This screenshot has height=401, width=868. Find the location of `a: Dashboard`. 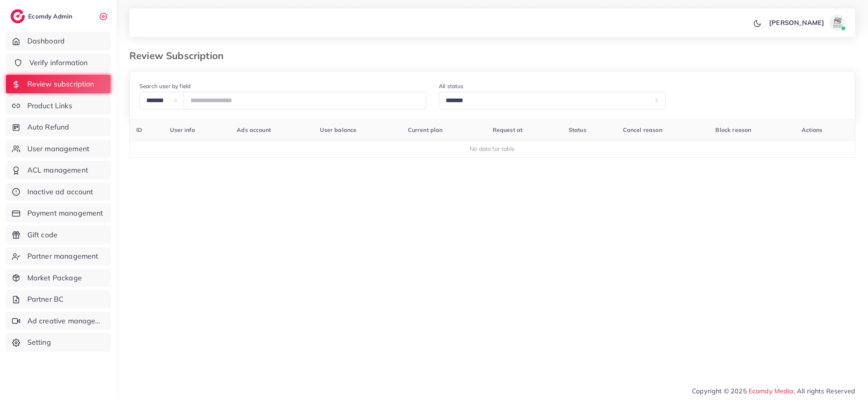

a: Dashboard is located at coordinates (58, 41).